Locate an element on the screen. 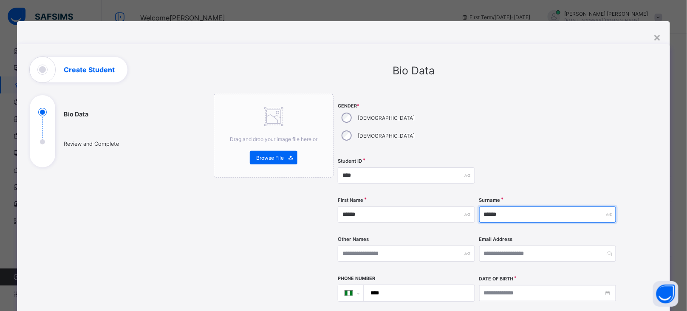 This screenshot has width=687, height=311. label: Email Address is located at coordinates (496, 239).